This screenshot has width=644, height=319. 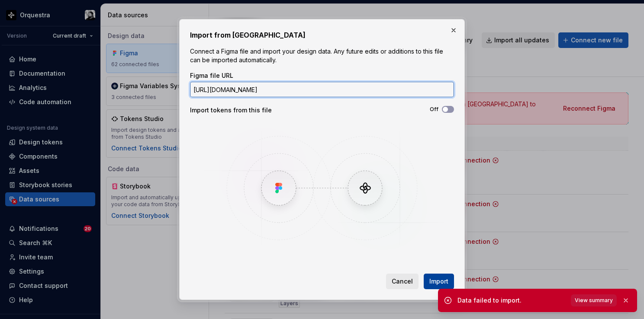 I want to click on input: https://figma.com/file/..., so click(x=322, y=89).